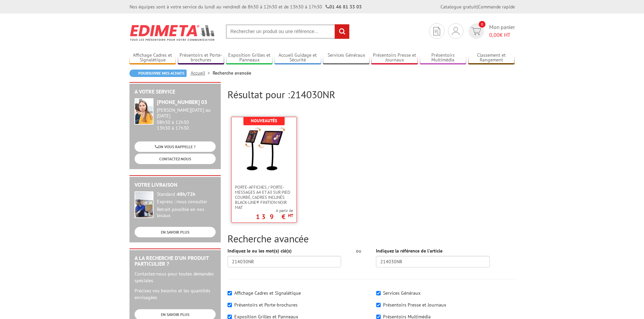 This screenshot has width=644, height=319. Describe the element at coordinates (144, 205) in the screenshot. I see `img: widget-livraison.jpg` at that location.